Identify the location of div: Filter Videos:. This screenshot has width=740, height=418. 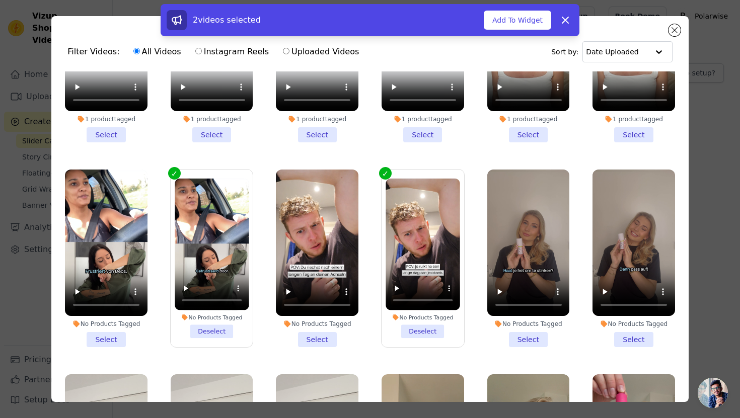
(216, 52).